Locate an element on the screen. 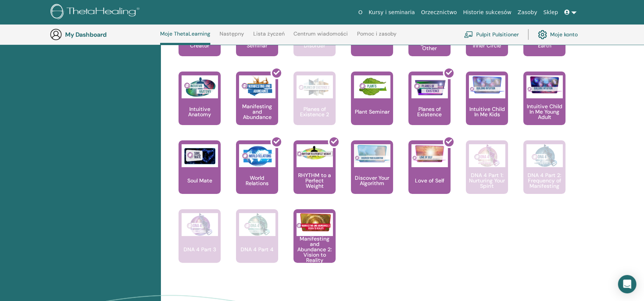 This screenshot has height=301, width=644. a: DNA 4 Part 4 DNA 4 Part 4 is located at coordinates (257, 244).